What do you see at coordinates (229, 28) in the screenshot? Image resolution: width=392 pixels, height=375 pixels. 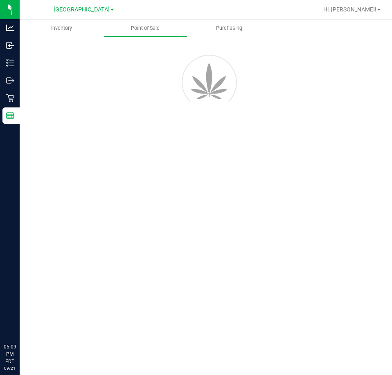 I see `span: Purchasing` at bounding box center [229, 28].